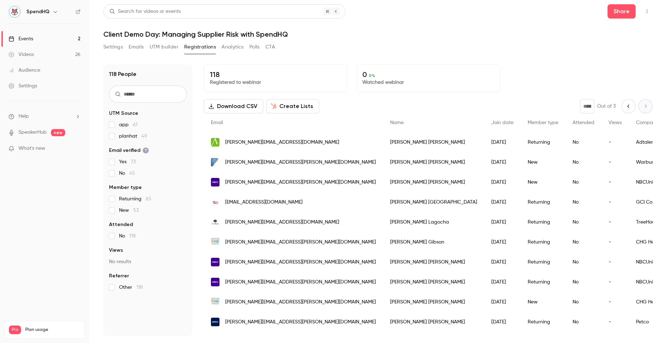 This screenshot has width=667, height=343. What do you see at coordinates (45, 116) in the screenshot?
I see `li: help-dropdown-opener` at bounding box center [45, 116].